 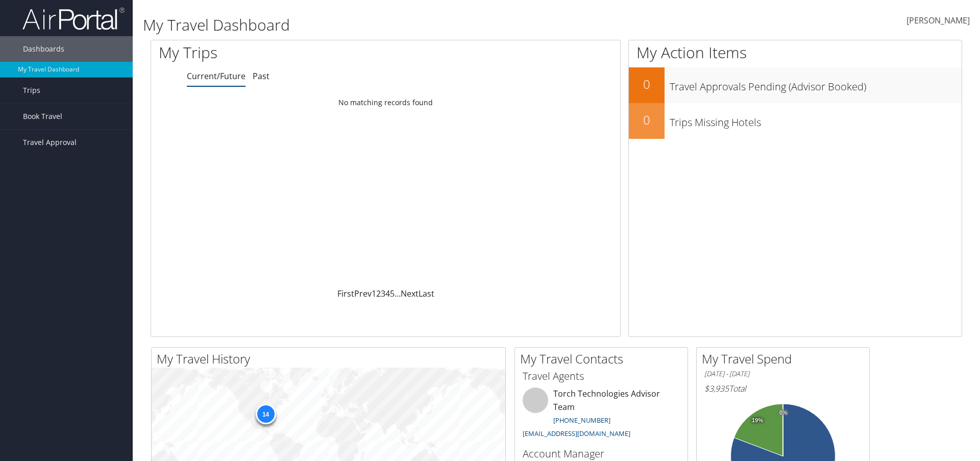 What do you see at coordinates (601, 454) in the screenshot?
I see `h3: Account Manager` at bounding box center [601, 454].